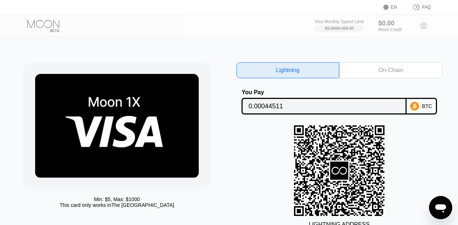 The height and width of the screenshot is (225, 458). Describe the element at coordinates (427, 106) in the screenshot. I see `div: BTC` at that location.